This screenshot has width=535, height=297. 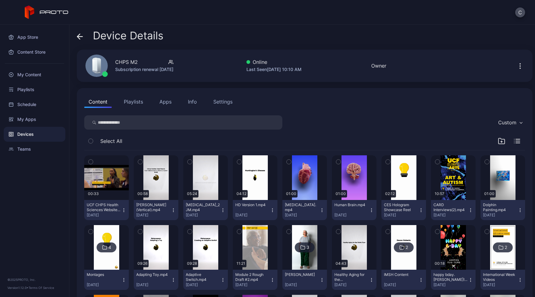 I want to click on div: Devices, so click(x=34, y=134).